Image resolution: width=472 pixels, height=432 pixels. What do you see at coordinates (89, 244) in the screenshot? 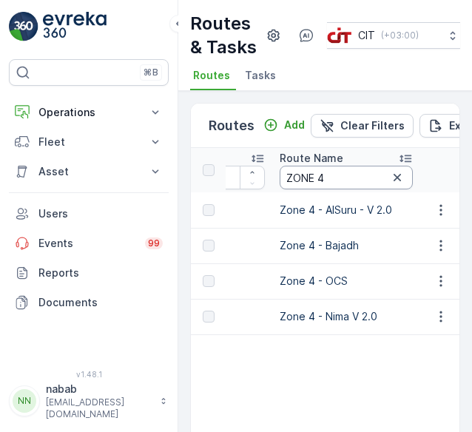
I see `a: Events99` at bounding box center [89, 244].